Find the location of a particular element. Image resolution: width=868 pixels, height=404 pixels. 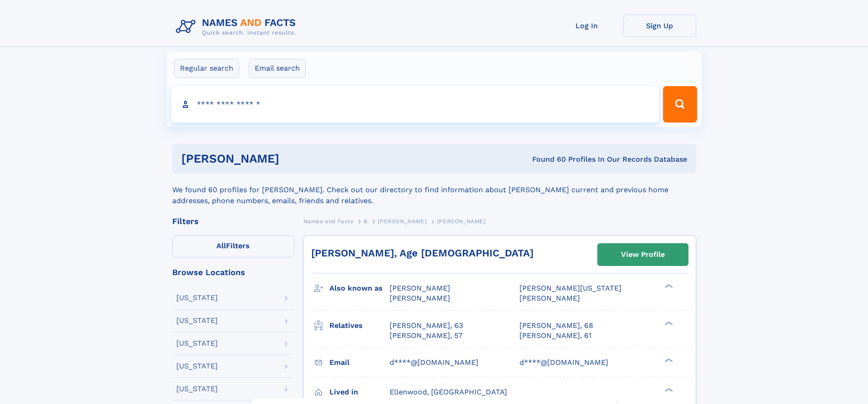

img: Logo Names and Facts is located at coordinates (238, 27).